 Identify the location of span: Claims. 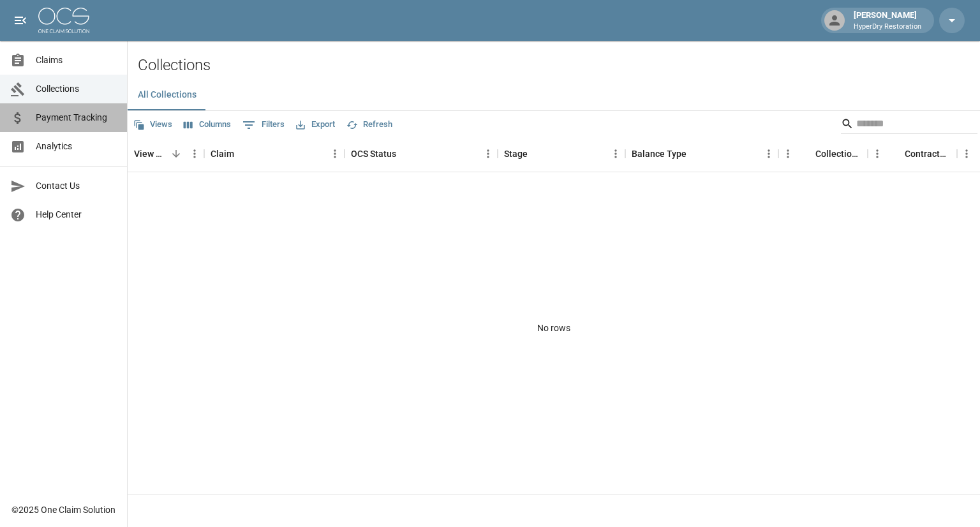
(76, 60).